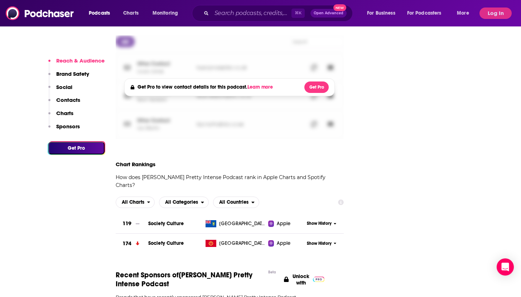 This screenshot has height=297, width=521. Describe the element at coordinates (301, 280) in the screenshot. I see `p: Unlock with` at that location.